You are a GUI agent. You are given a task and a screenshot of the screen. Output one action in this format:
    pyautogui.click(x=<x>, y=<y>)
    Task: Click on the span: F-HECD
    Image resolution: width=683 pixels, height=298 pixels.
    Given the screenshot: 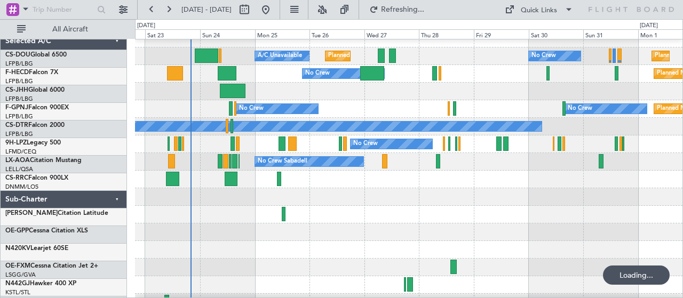 What is the action you would take?
    pyautogui.click(x=17, y=73)
    